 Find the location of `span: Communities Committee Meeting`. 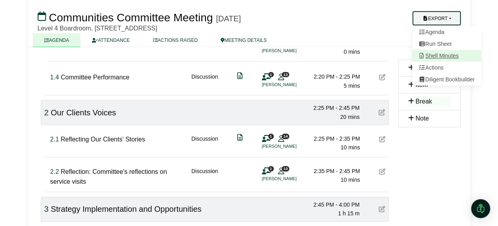

span: Communities Committee Meeting is located at coordinates (131, 17).